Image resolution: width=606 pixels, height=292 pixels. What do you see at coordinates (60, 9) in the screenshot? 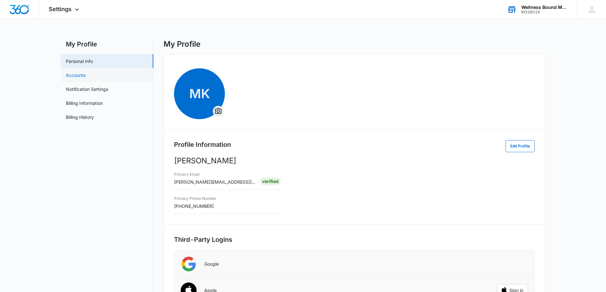
I see `span: Settings` at bounding box center [60, 9].